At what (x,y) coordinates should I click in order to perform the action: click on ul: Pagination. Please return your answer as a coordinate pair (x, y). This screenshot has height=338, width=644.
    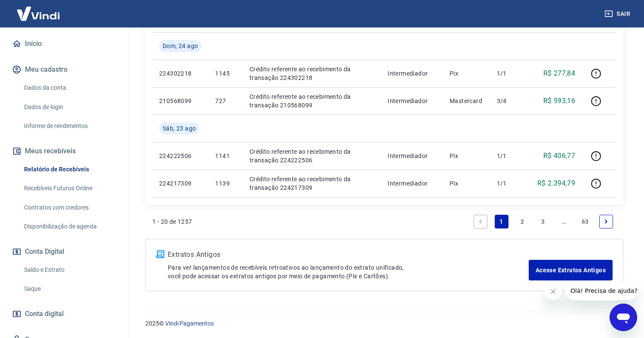
    Looking at the image, I should click on (543, 222).